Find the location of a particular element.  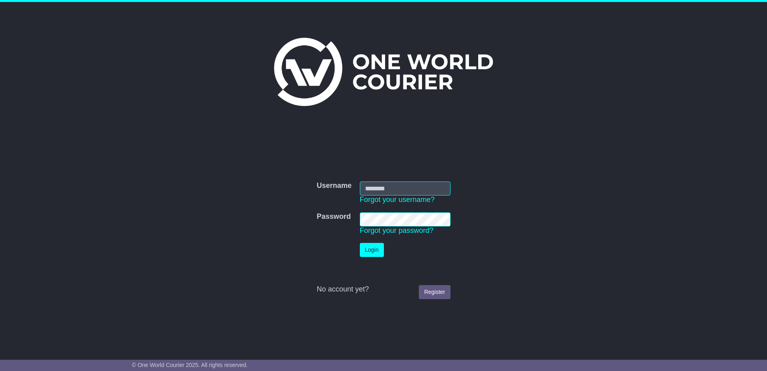

label: Password is located at coordinates (334, 217).